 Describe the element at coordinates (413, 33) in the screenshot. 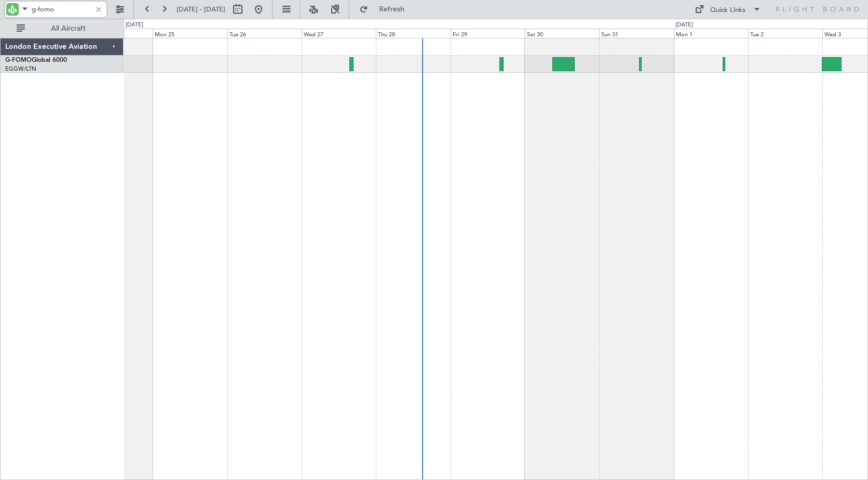

I see `div: Thu 28` at that location.